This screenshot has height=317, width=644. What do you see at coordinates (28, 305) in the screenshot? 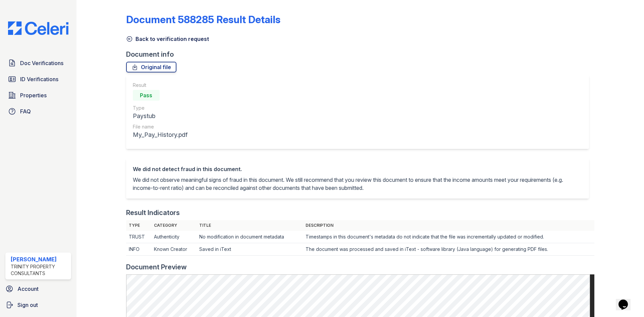
I see `span: Sign out` at bounding box center [28, 305].